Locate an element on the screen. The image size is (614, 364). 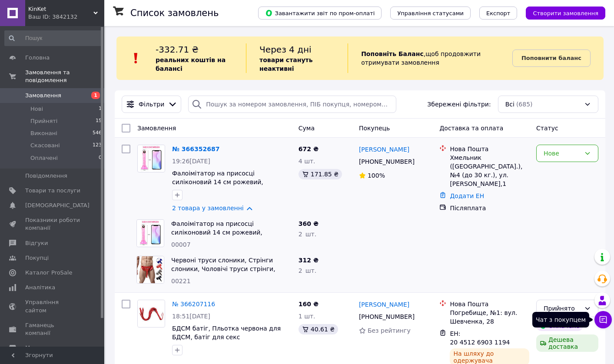
span: Замовлення та повідомлення is located at coordinates (65, 77).